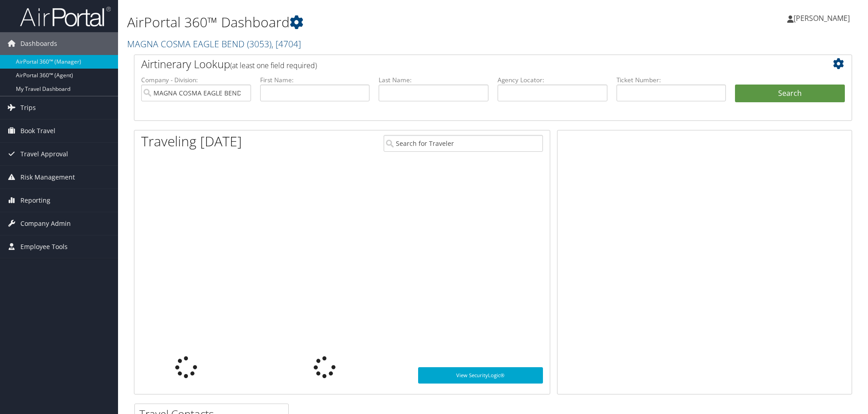  Describe the element at coordinates (790, 93) in the screenshot. I see `button: Search` at that location.